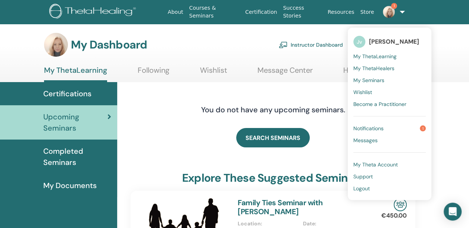  I want to click on a: Support, so click(390, 177).